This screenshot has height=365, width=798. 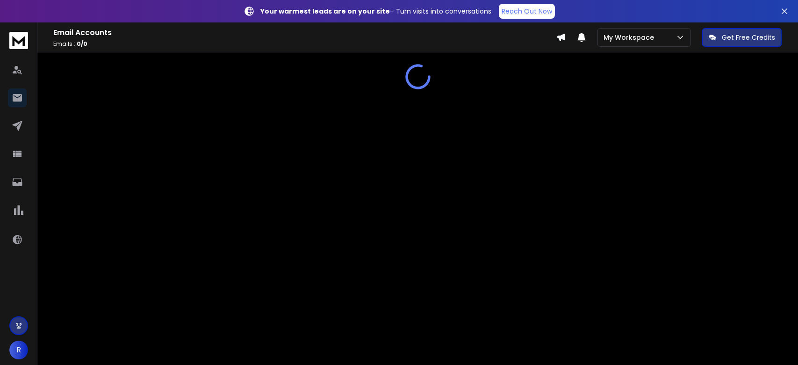 I want to click on span: R, so click(x=19, y=350).